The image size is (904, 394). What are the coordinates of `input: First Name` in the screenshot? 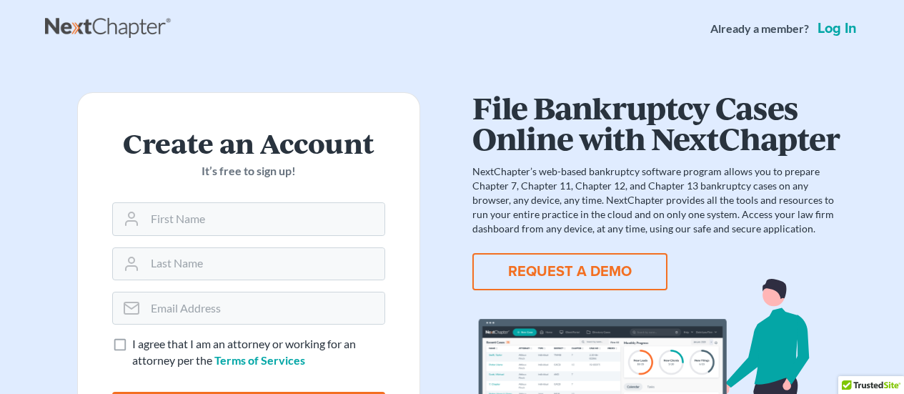 It's located at (264, 219).